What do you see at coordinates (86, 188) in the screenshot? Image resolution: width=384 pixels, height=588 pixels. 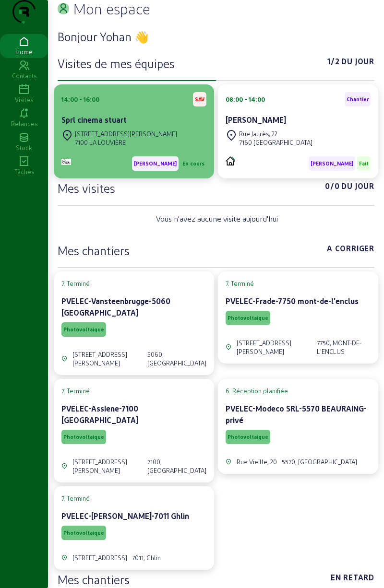 I see `h3: Mes visites` at bounding box center [86, 188].